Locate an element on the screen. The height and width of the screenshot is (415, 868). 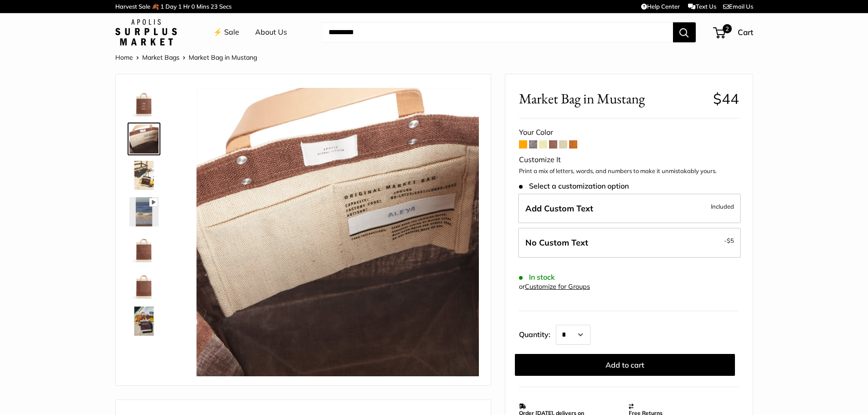
p: Print a mix of letters, words, and numbers to make it unmistakably yours. is located at coordinates (629, 171).